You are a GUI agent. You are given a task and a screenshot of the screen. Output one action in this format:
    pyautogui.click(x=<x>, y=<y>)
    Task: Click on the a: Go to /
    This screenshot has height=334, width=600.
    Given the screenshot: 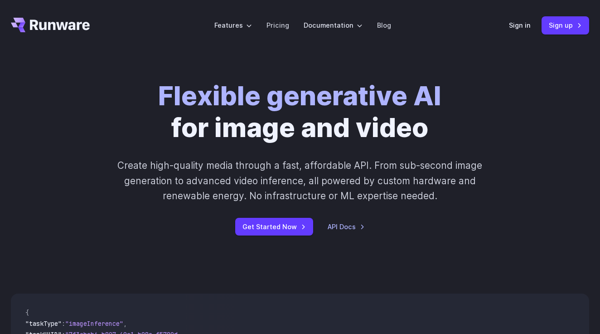 What is the action you would take?
    pyautogui.click(x=50, y=25)
    